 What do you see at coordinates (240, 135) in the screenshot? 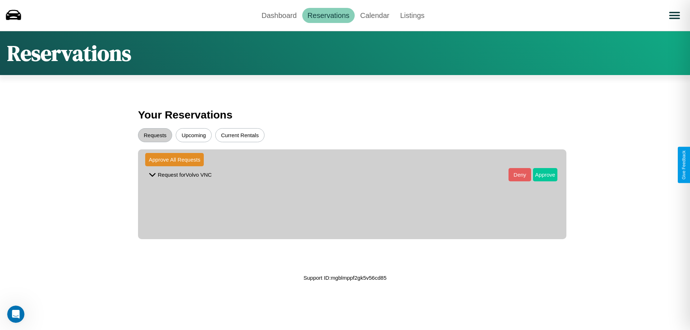
I see `button: Current Rentals` at bounding box center [240, 135].